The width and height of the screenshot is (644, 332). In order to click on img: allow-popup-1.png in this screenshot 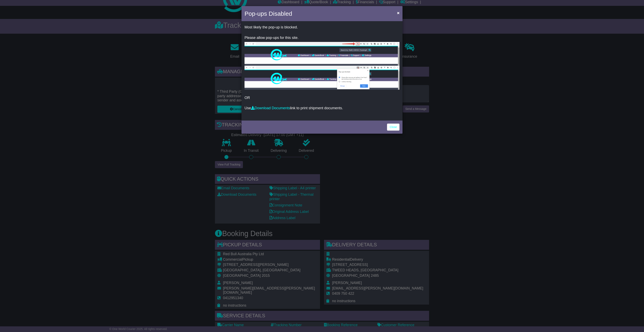, I will do `click(322, 54)`.